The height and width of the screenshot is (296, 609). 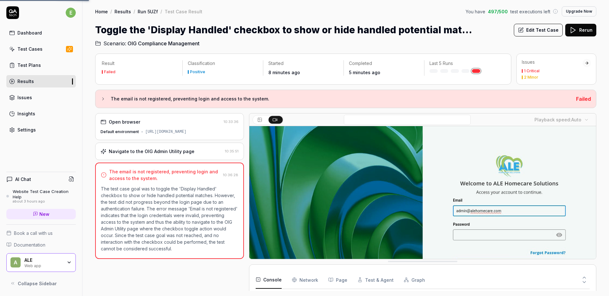 I want to click on div: Dashboard, so click(x=30, y=33).